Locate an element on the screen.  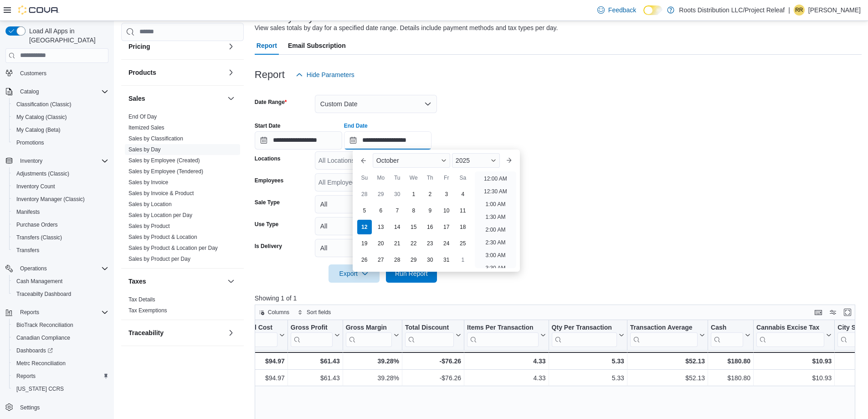
a: Sales by Location per Day is located at coordinates (160, 215).